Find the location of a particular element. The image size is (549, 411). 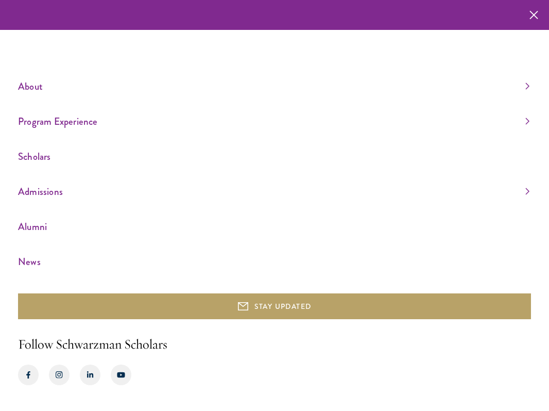

a: Scholars is located at coordinates (274, 156).